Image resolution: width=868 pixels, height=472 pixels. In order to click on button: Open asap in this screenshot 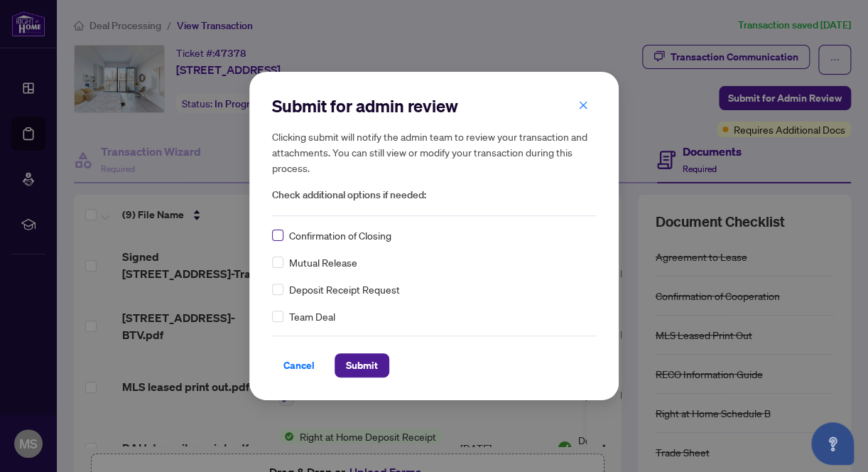, I will do `click(833, 443)`.